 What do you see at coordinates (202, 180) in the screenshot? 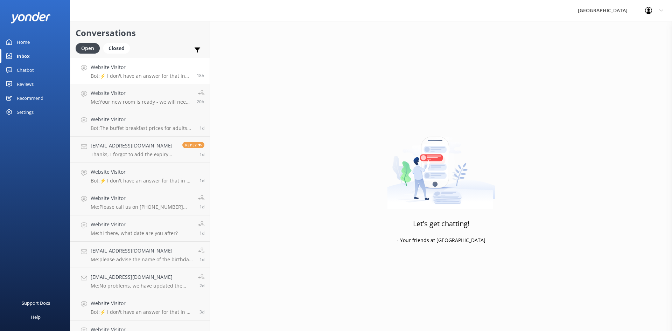
I see `span: Sep 18 2025 04:38pm (UTC +12:00) Pacific/Auckland` at bounding box center [202, 180].